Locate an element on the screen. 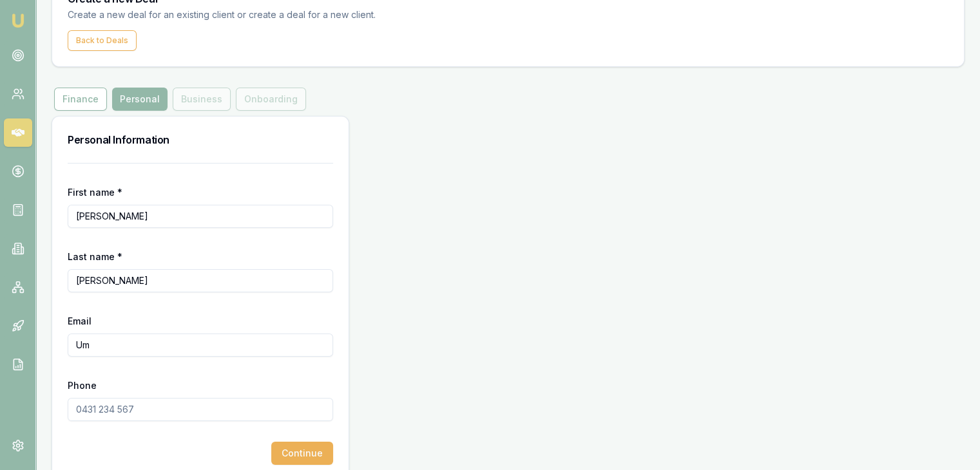 The image size is (980, 470). button: Finance is located at coordinates (80, 100).